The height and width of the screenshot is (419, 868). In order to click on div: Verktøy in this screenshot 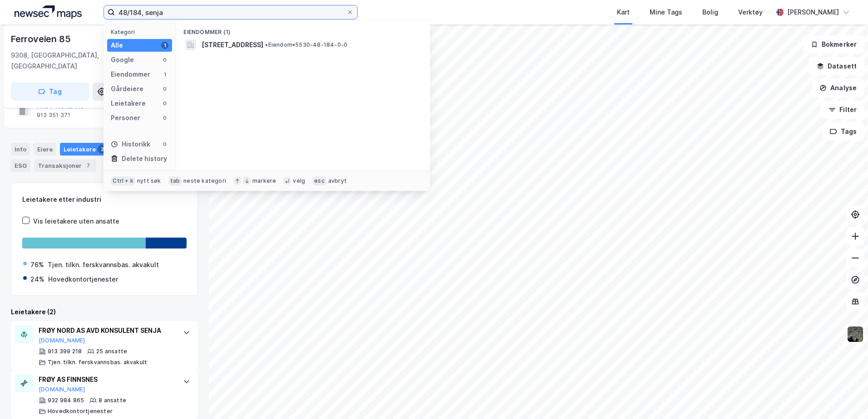, I will do `click(750, 12)`.